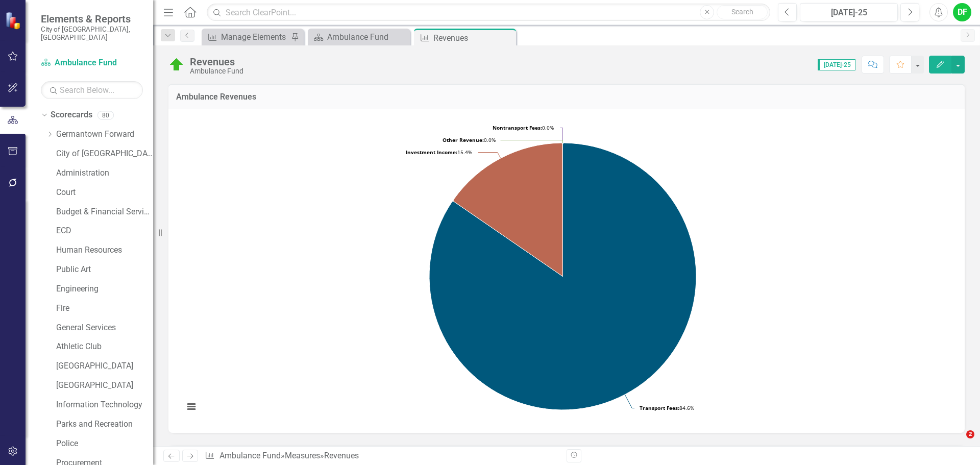 The image size is (980, 465). I want to click on button: View chart menu, Chart, so click(192, 407).